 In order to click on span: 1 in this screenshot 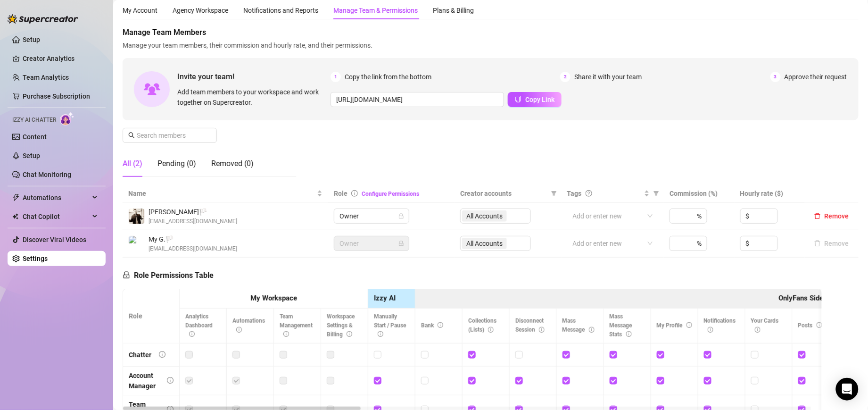, I will do `click(336, 77)`.